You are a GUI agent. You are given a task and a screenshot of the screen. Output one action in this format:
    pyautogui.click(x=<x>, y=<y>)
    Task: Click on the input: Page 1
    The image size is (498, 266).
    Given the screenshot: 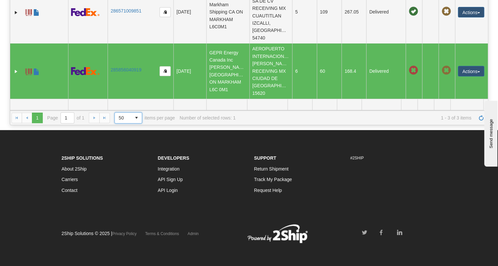 What is the action you would take?
    pyautogui.click(x=67, y=118)
    